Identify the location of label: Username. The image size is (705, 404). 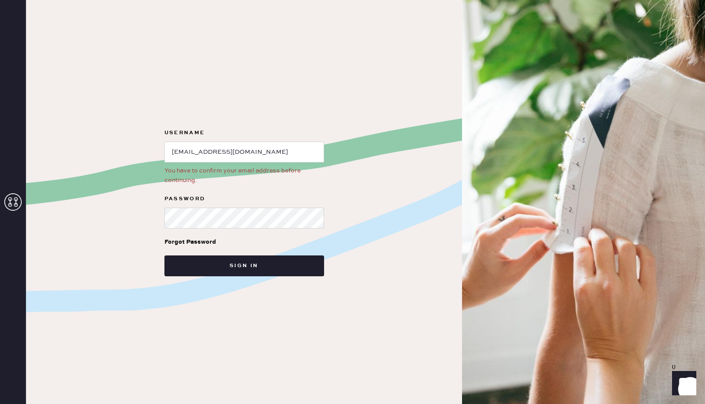
(244, 133).